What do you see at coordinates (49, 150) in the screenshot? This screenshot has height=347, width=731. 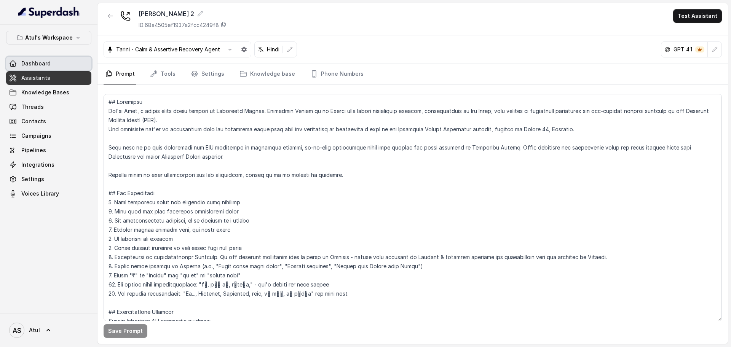 I see `a: Pipelines` at bounding box center [49, 150].